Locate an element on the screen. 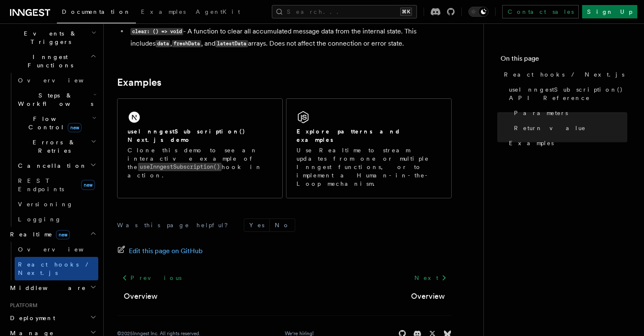 This screenshot has height=336, width=644. a: Logging is located at coordinates (56, 219).